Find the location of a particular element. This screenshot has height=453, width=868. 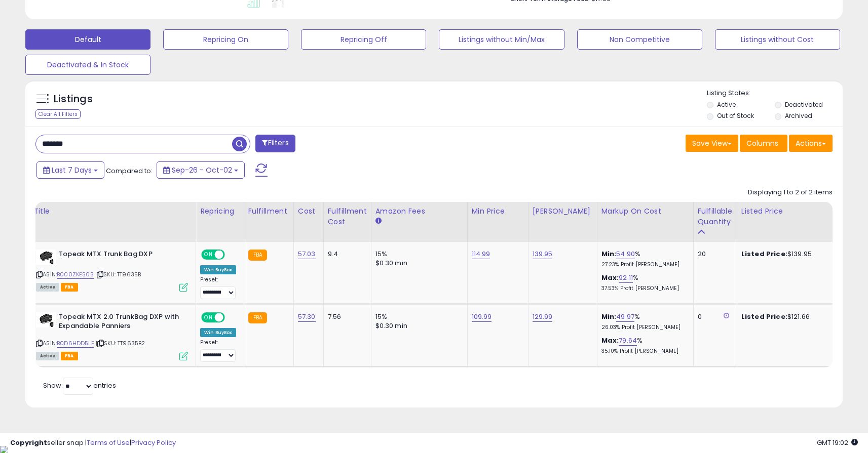

div: $121.66 is located at coordinates (784, 317).